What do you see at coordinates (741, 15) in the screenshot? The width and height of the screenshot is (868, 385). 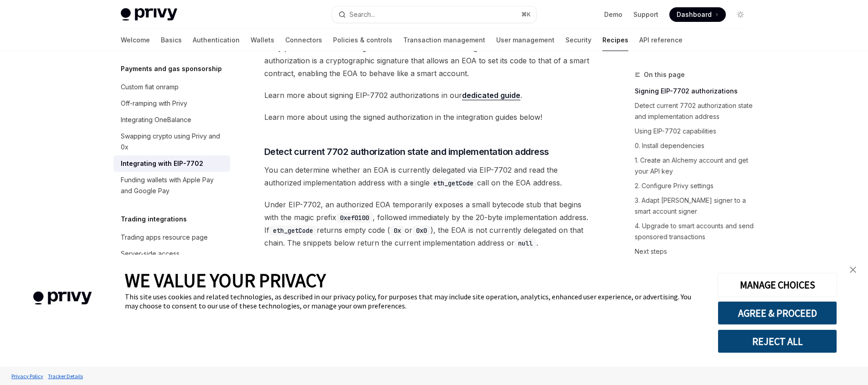 I see `button: Toggle dark mode` at bounding box center [741, 15].